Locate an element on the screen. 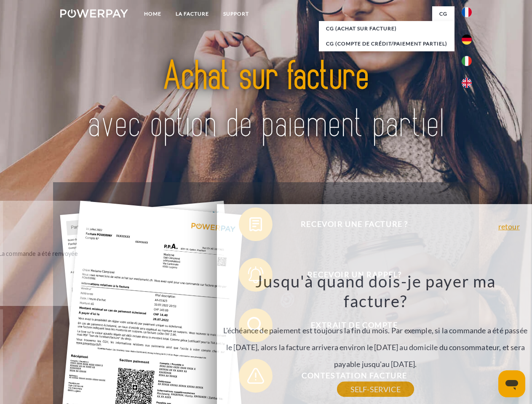  a: LA FACTURE is located at coordinates (192, 14).